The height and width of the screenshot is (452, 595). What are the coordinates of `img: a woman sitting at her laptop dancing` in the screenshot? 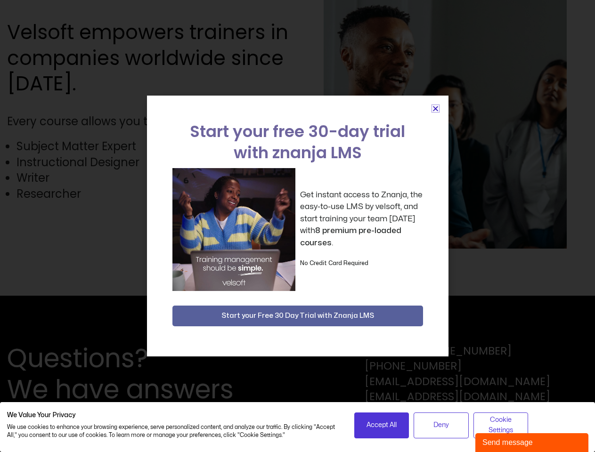 It's located at (234, 229).